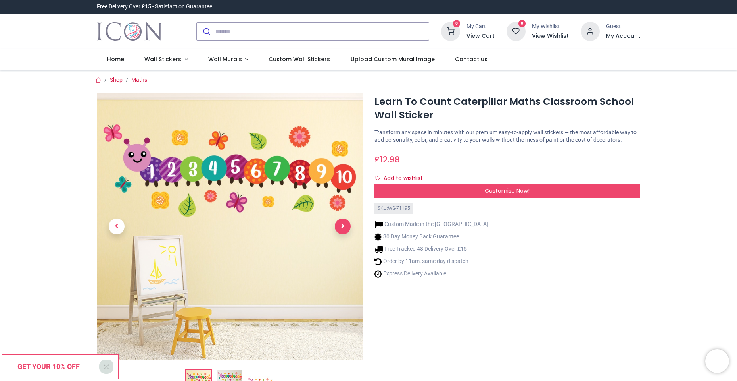 The height and width of the screenshot is (381, 737). I want to click on i: Add to wishlist, so click(378, 178).